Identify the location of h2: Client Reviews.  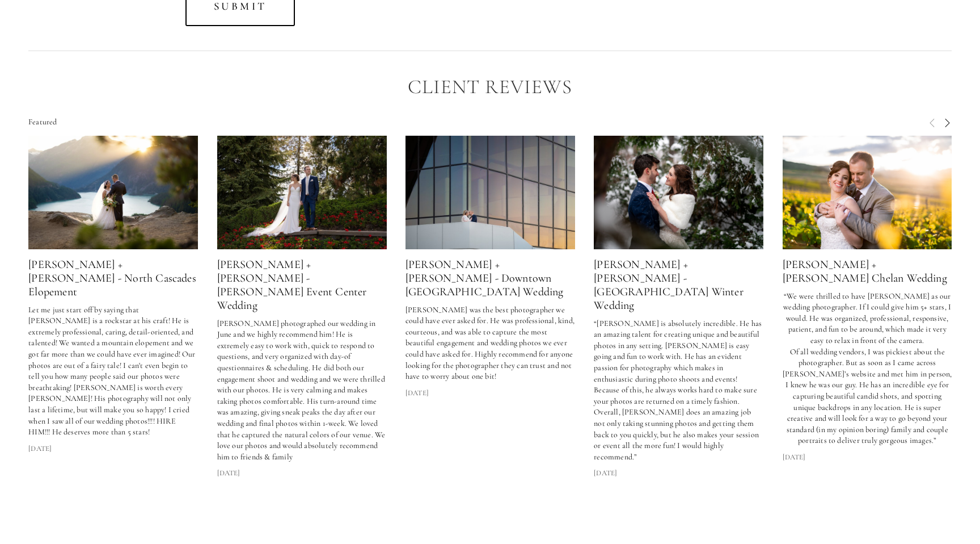
(490, 87).